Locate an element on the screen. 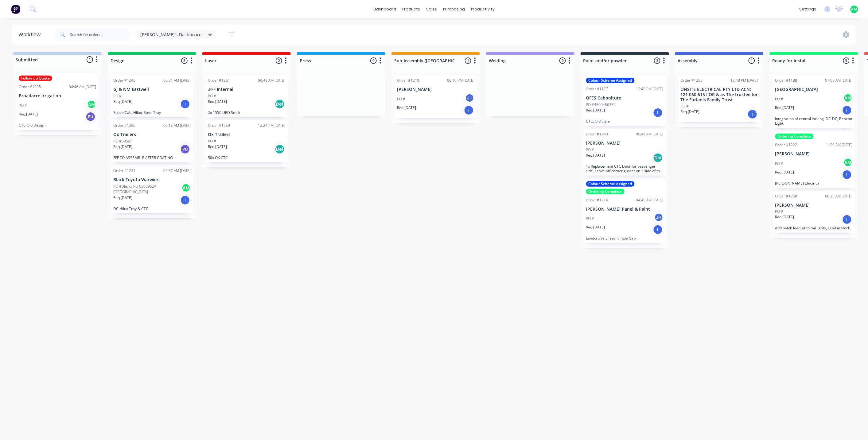 This screenshot has width=868, height=440. p: Add patch lead kit to tail lights, Lead in stock. is located at coordinates (814, 228).